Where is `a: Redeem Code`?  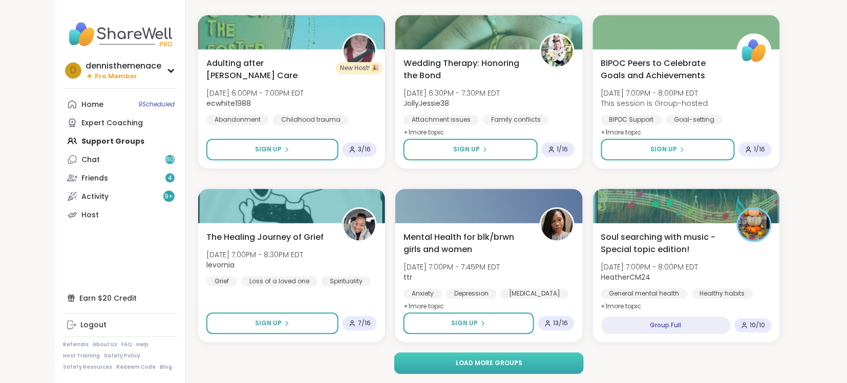 a: Redeem Code is located at coordinates (136, 368).